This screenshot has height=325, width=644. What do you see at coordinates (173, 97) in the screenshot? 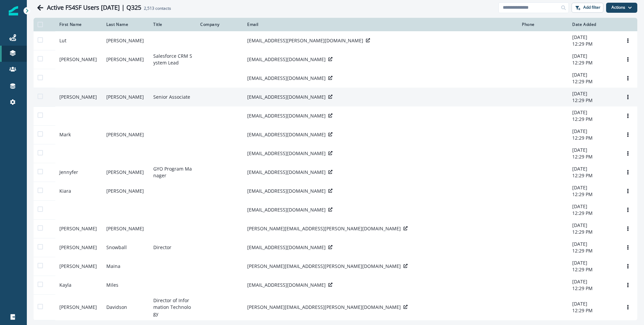
I see `td: Senior Associate` at bounding box center [173, 97].